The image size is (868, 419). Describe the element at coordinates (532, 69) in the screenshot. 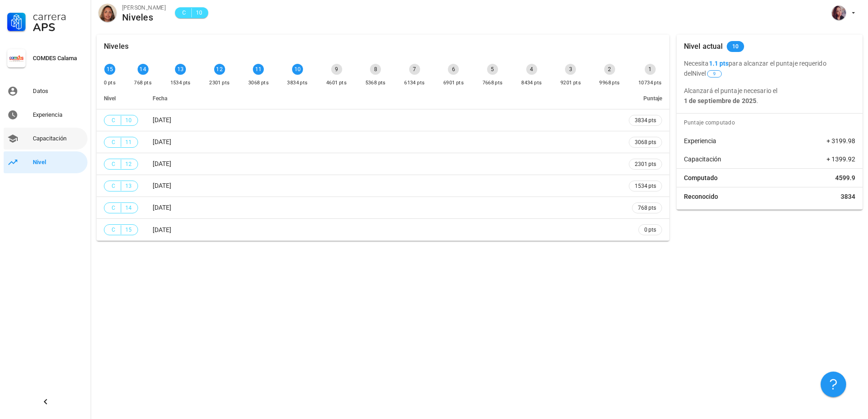

I see `div: 4` at that location.